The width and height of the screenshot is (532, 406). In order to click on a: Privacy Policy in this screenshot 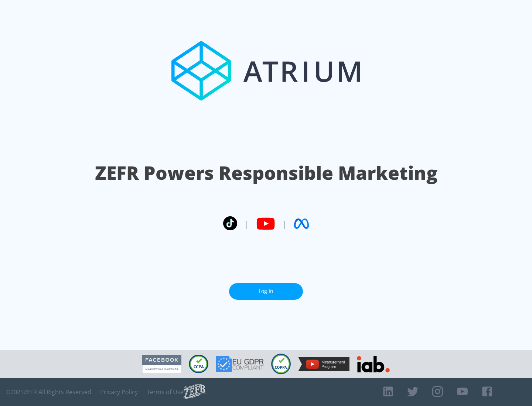, I will do `click(119, 392)`.